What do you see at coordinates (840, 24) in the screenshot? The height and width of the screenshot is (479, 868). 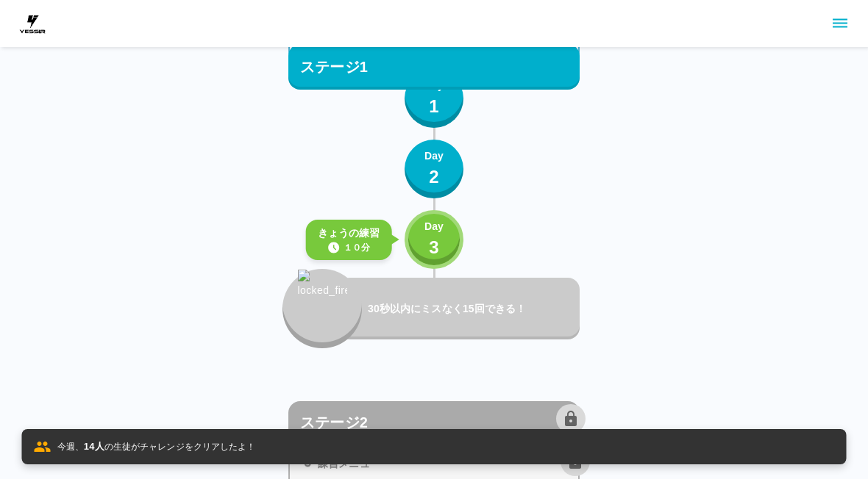 I see `button: sidemenu` at bounding box center [840, 24].